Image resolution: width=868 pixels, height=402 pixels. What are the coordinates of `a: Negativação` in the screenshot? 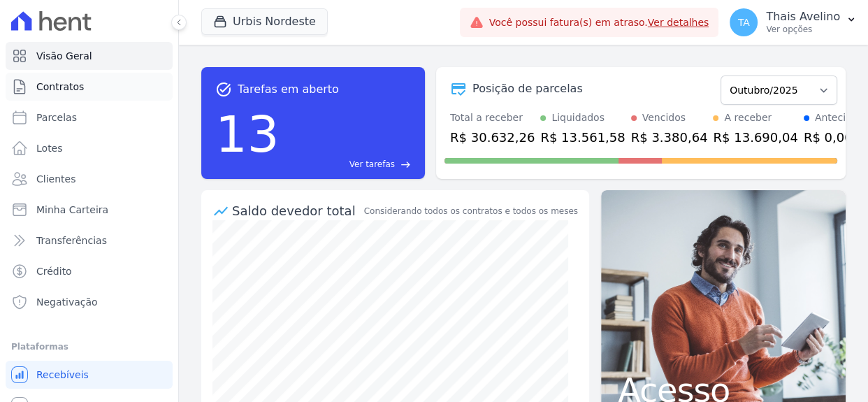 It's located at (89, 302).